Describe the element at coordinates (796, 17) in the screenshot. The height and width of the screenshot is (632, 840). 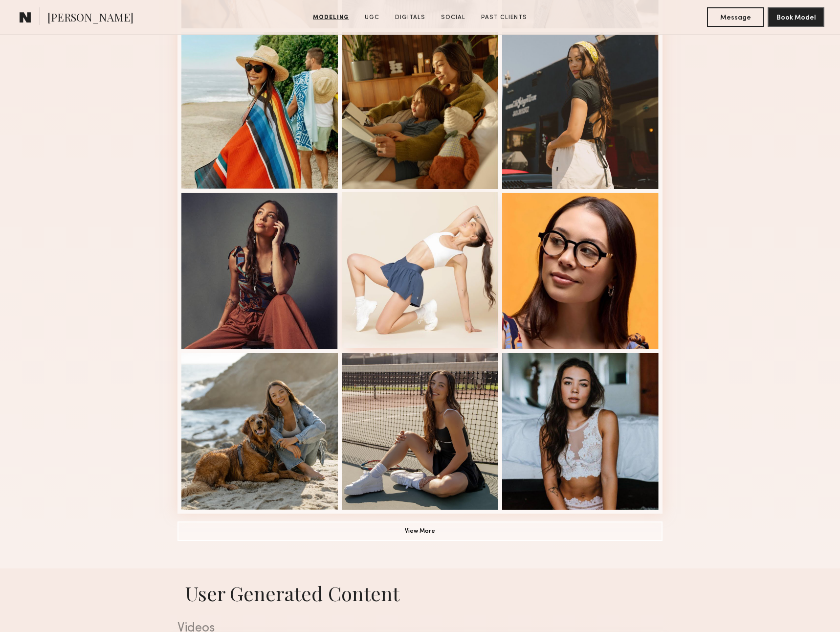
I see `button: Book Model` at that location.